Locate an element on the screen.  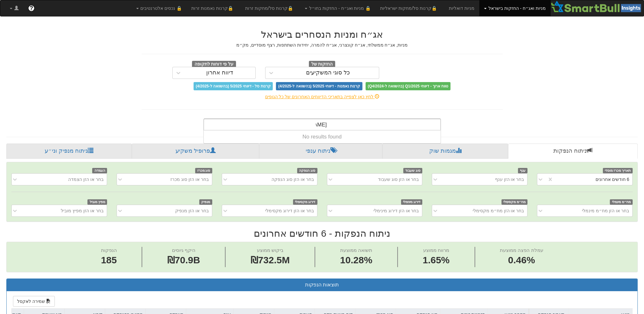
span: טווח ארוך - דיווחי Q1/2025 (בהשוואה ל-Q4/2024) is located at coordinates (408, 86).